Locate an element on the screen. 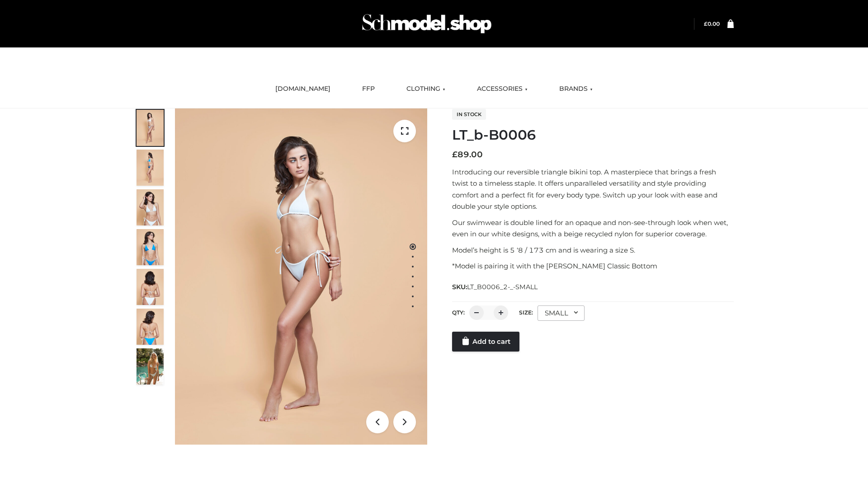 The image size is (868, 488). a: CLOTHING is located at coordinates (426, 89).